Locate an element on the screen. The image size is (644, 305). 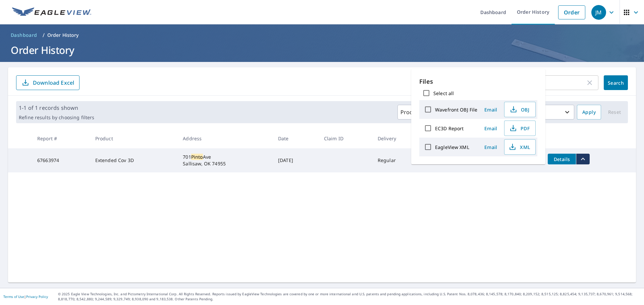
button: PDF is located at coordinates (520, 128).